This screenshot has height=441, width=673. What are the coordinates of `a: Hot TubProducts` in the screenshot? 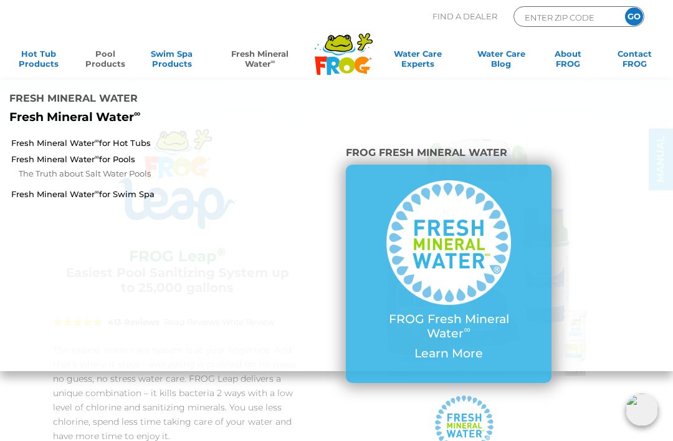 It's located at (38, 61).